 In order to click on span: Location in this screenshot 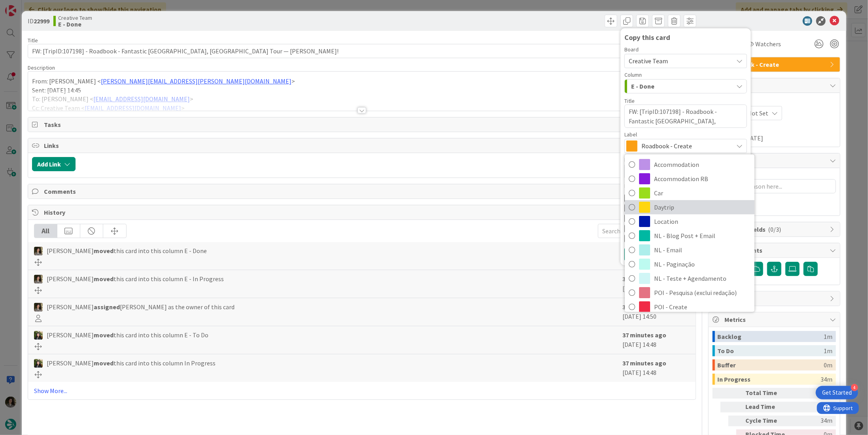, I will do `click(702, 222)`.